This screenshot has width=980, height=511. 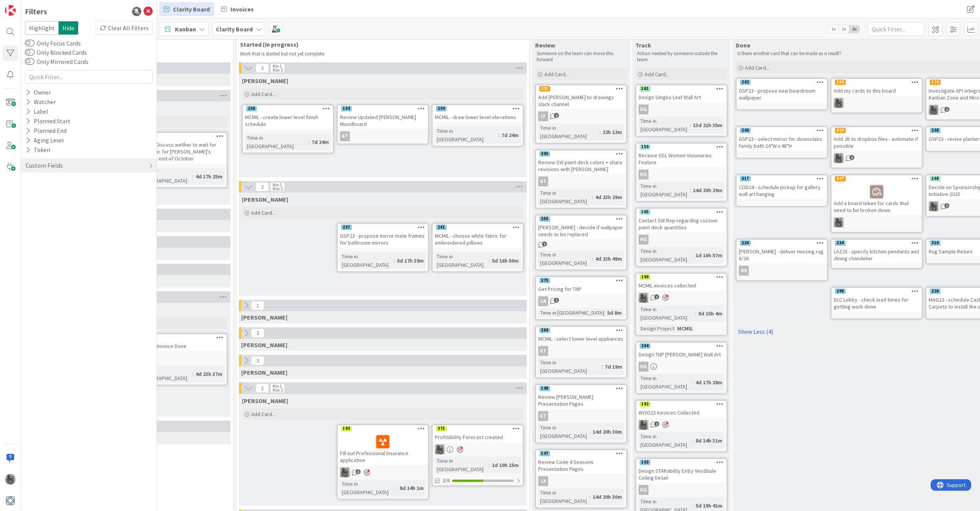 I want to click on div: DLC Lobby - check lead times for getting work done, so click(x=876, y=303).